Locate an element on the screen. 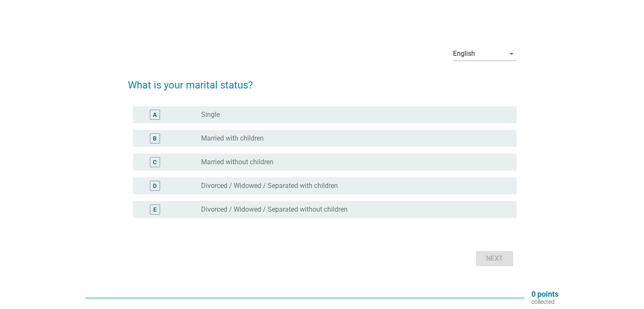  p: collected is located at coordinates (545, 302).